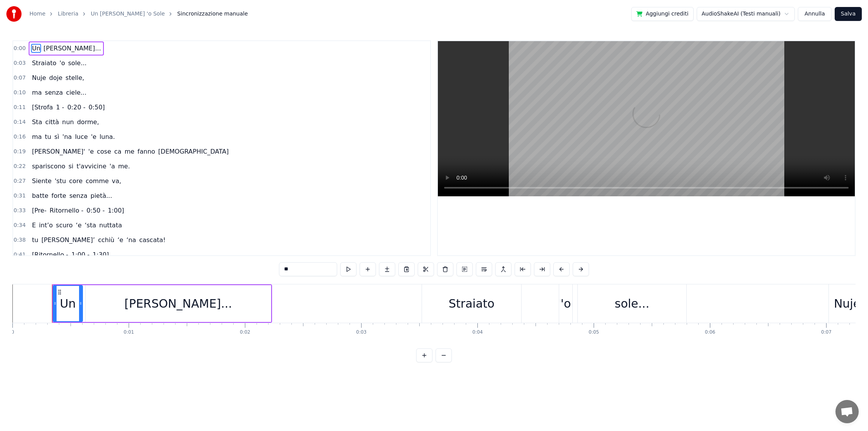 This screenshot has width=868, height=431. What do you see at coordinates (68, 14) in the screenshot?
I see `a: Libreria` at bounding box center [68, 14].